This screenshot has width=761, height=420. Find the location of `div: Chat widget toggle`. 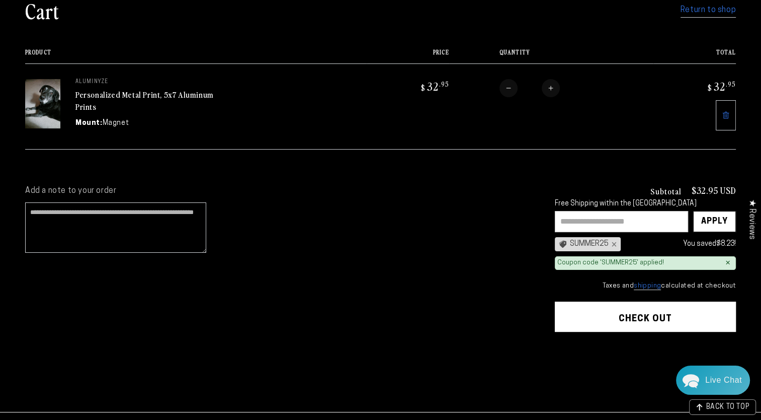

div: Chat widget toggle is located at coordinates (713, 380).